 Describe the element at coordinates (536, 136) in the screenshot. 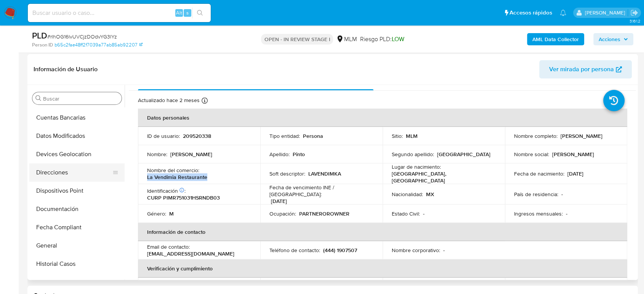

I see `p: Nombre completo :` at that location.